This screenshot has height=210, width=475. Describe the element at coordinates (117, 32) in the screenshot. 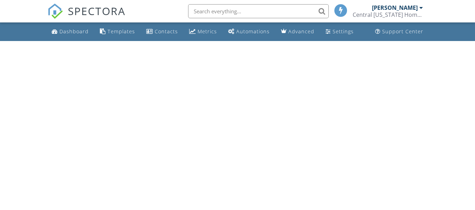

I see `a: Templates` at that location.